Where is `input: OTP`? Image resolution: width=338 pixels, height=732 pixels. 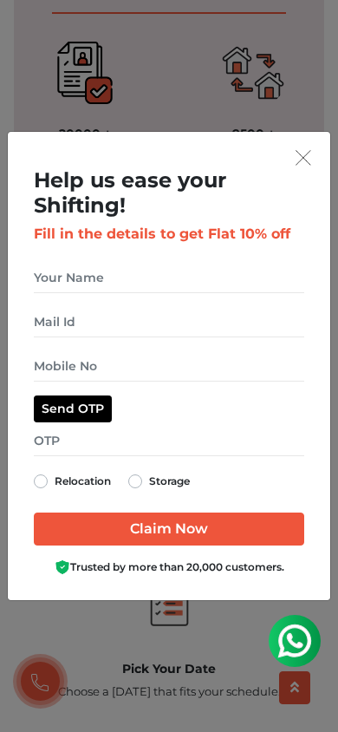 input: OTP is located at coordinates (169, 440).